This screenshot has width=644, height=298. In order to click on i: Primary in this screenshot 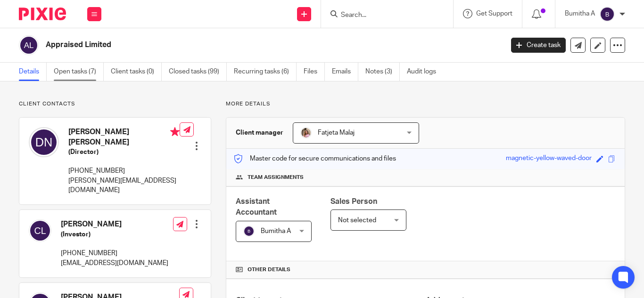, I will do `click(175, 132)`.